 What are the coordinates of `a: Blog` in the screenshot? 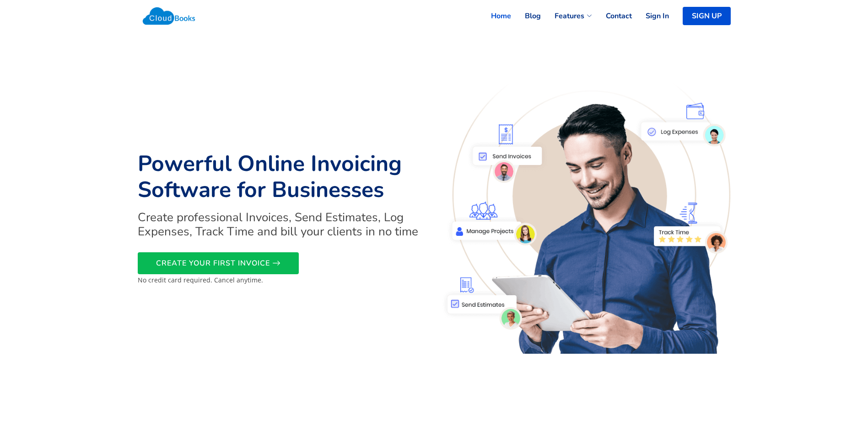 It's located at (526, 16).